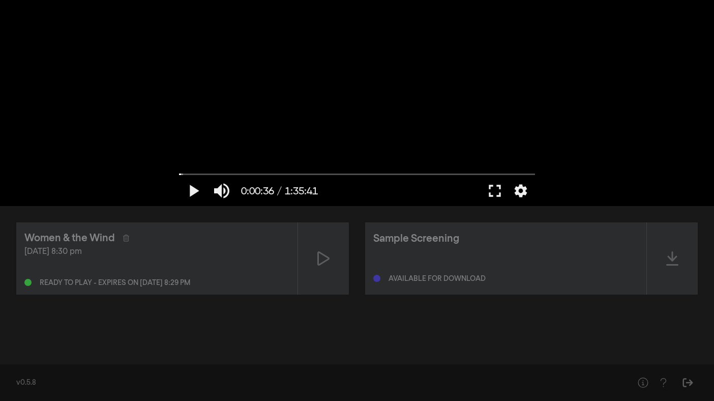 The height and width of the screenshot is (401, 714). I want to click on button: More settings, so click(521, 191).